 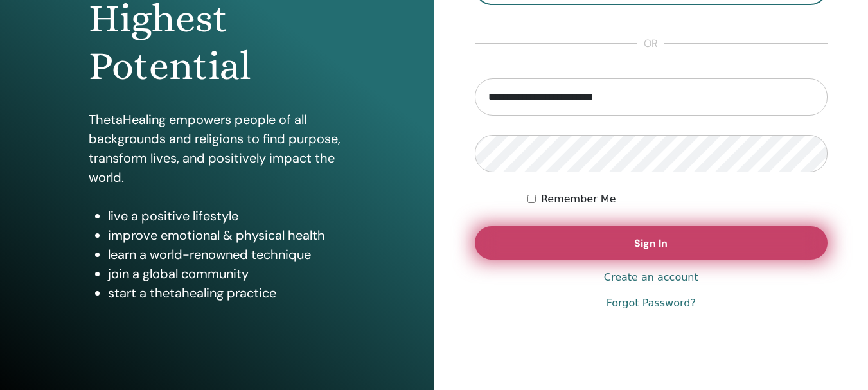 What do you see at coordinates (677, 199) in the screenshot?
I see `div: Keep me authenticated indefinitely or until I manually logout` at bounding box center [677, 199].